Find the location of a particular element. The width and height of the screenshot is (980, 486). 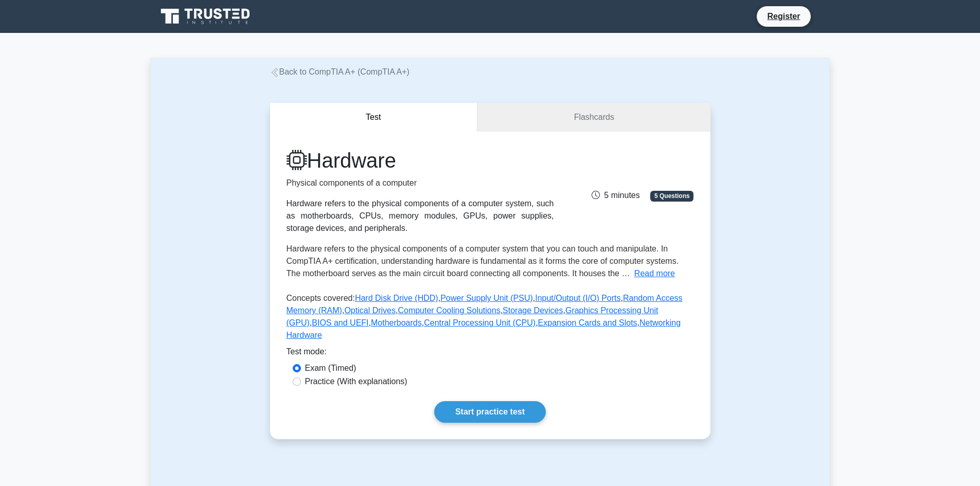

a: Motherboards is located at coordinates (396, 323).